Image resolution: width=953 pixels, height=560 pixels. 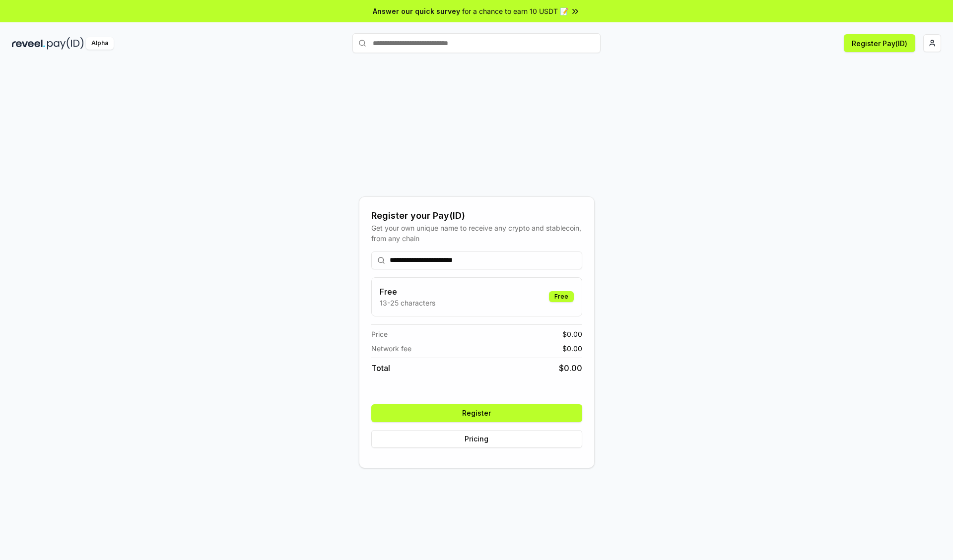 I want to click on div: Alpha, so click(x=100, y=43).